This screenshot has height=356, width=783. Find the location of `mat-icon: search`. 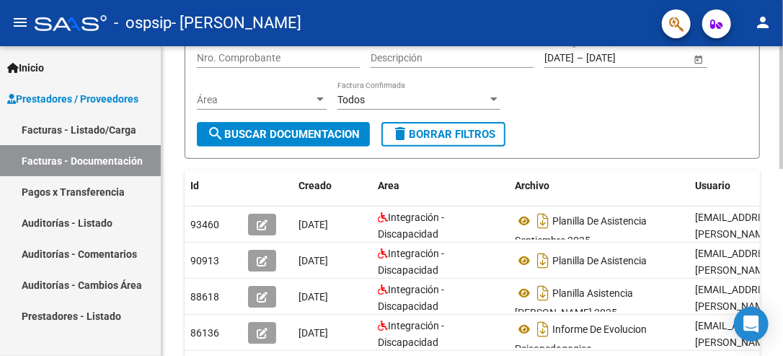

mat-icon: search is located at coordinates (216, 133).